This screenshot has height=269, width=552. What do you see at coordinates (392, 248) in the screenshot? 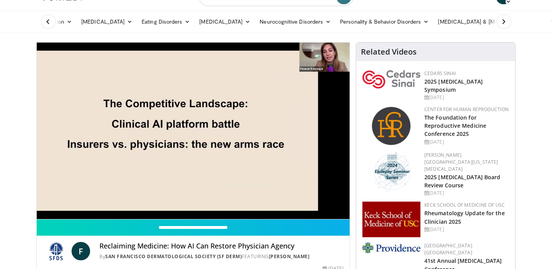
I see `img: 9aead070-c8c9-47a8-a231-d8565ac8732e.png.150x105_q85_autocrop_double_scale_upscale_version-0.2.jpg` at bounding box center [392, 248].